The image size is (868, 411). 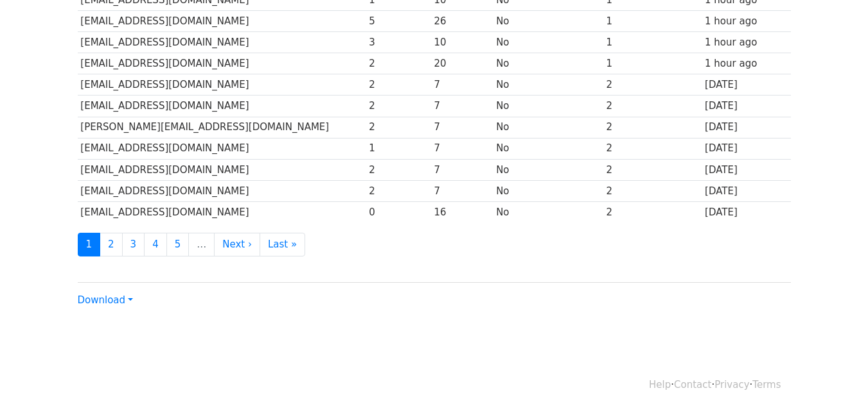 What do you see at coordinates (178, 245) in the screenshot?
I see `a: 5` at bounding box center [178, 245].